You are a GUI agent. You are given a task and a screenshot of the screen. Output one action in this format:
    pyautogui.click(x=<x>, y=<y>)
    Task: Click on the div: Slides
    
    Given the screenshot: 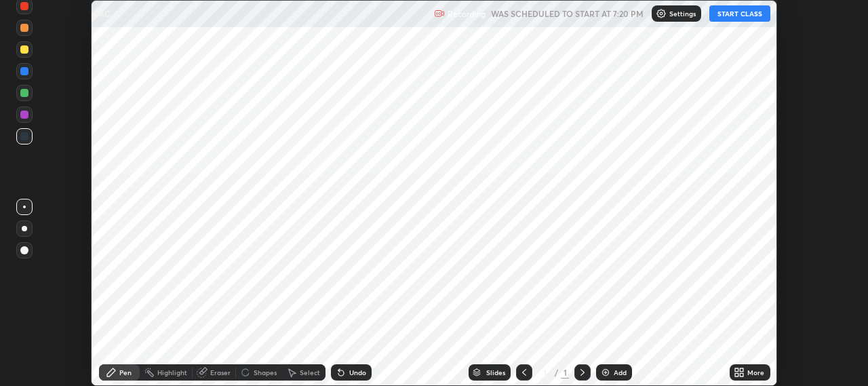 What is the action you would take?
    pyautogui.click(x=496, y=372)
    